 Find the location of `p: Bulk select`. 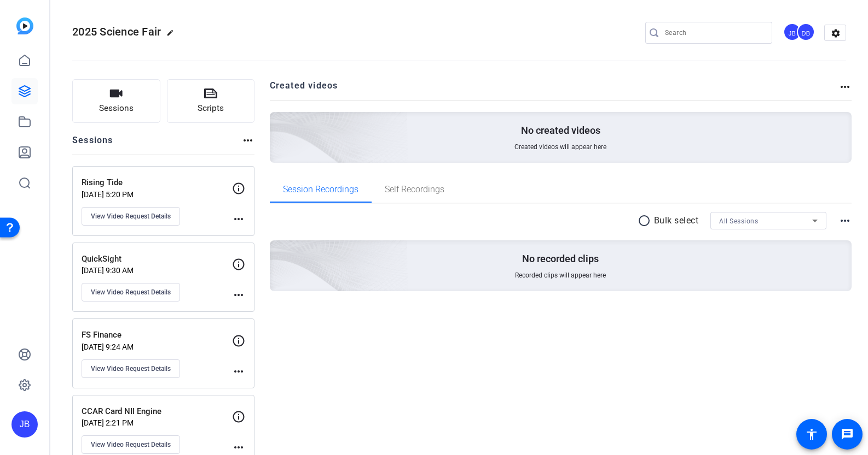

p: Bulk select is located at coordinates (676, 221).